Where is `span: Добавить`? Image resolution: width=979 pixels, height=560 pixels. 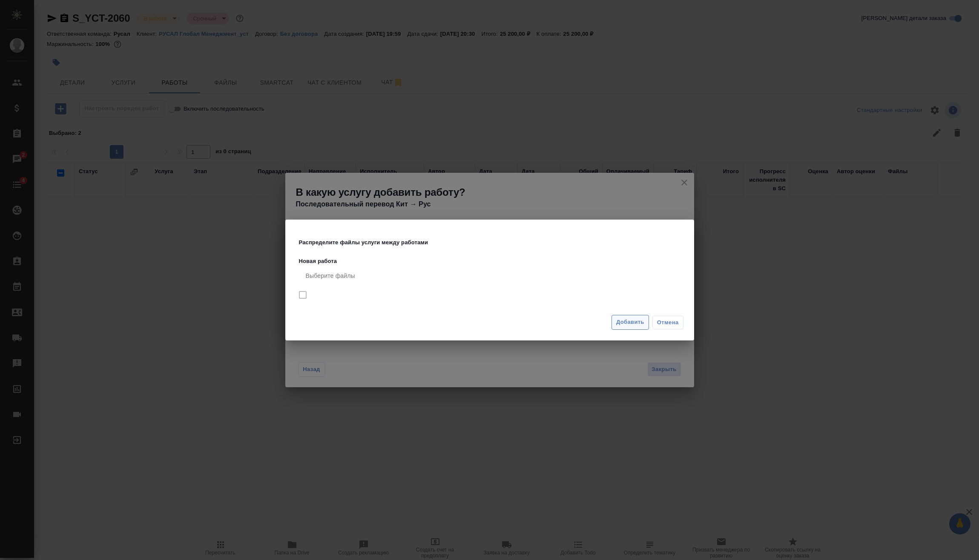
span: Добавить is located at coordinates (630, 322).